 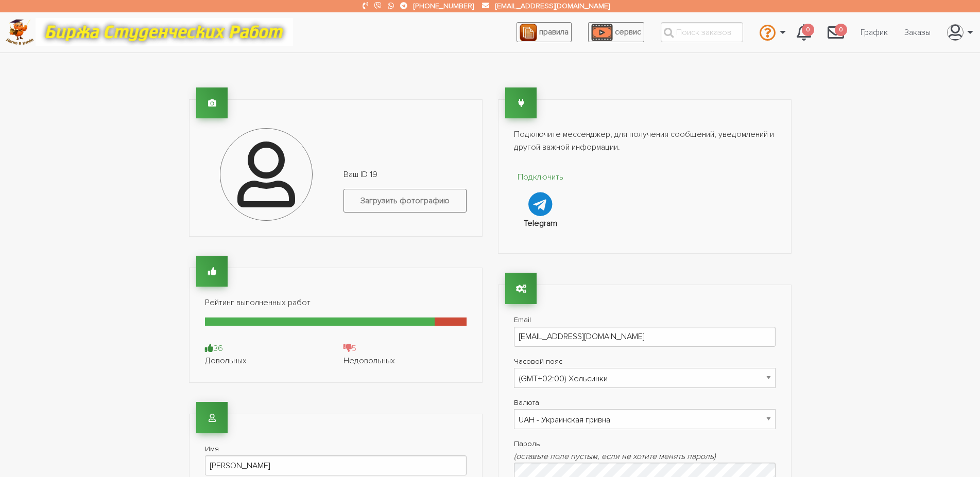 I want to click on label: Email, so click(x=645, y=319).